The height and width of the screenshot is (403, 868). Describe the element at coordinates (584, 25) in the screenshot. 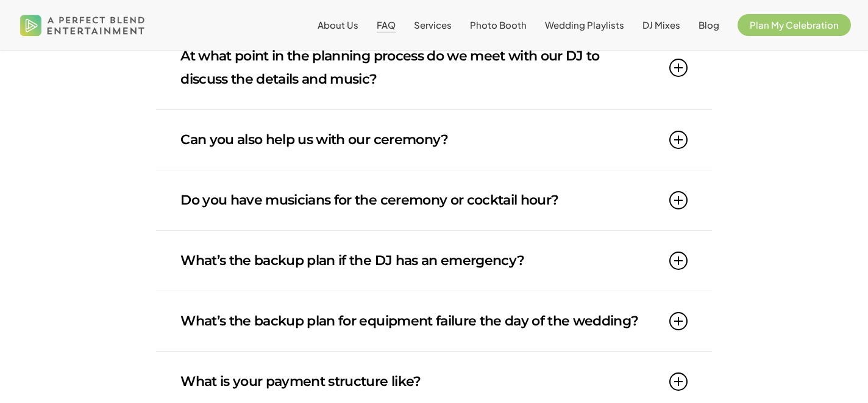

I see `a: Wedding Playlists` at that location.